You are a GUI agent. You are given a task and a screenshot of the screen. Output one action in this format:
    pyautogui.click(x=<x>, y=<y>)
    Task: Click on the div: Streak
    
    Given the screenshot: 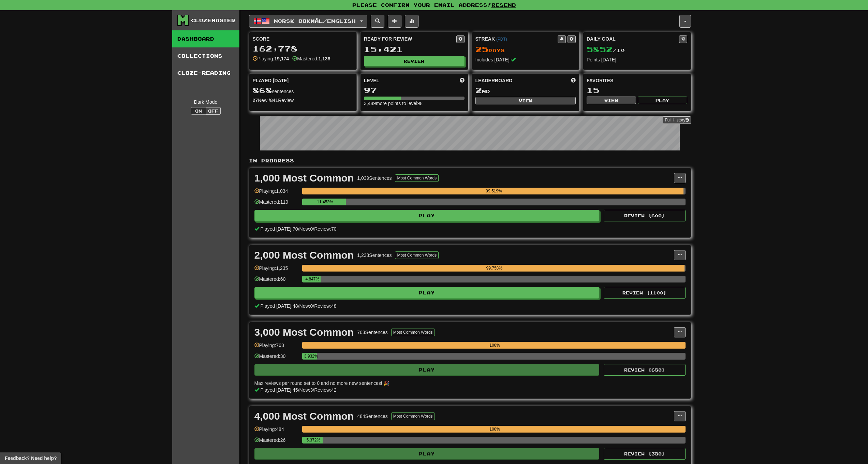 What is the action you would take?
    pyautogui.click(x=516, y=39)
    